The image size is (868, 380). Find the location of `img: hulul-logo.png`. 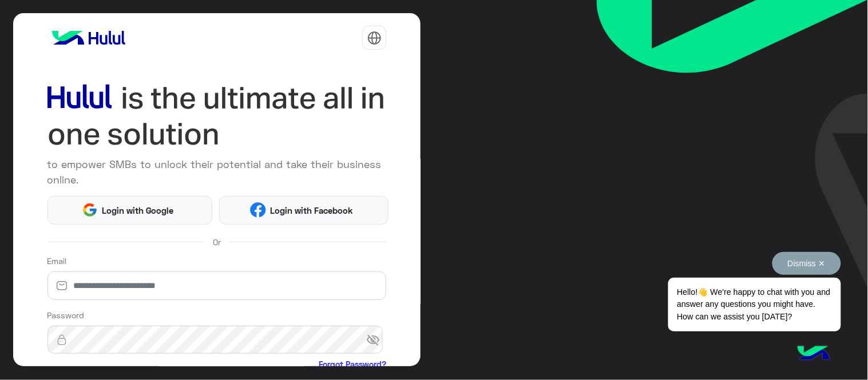

img: hulul-logo.png is located at coordinates (814, 354).